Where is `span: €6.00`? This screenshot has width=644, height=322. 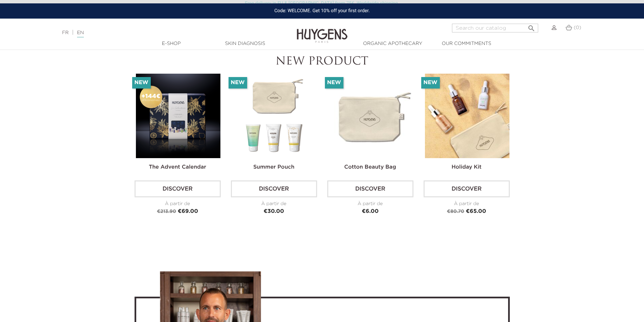 span: €6.00 is located at coordinates (370, 212).